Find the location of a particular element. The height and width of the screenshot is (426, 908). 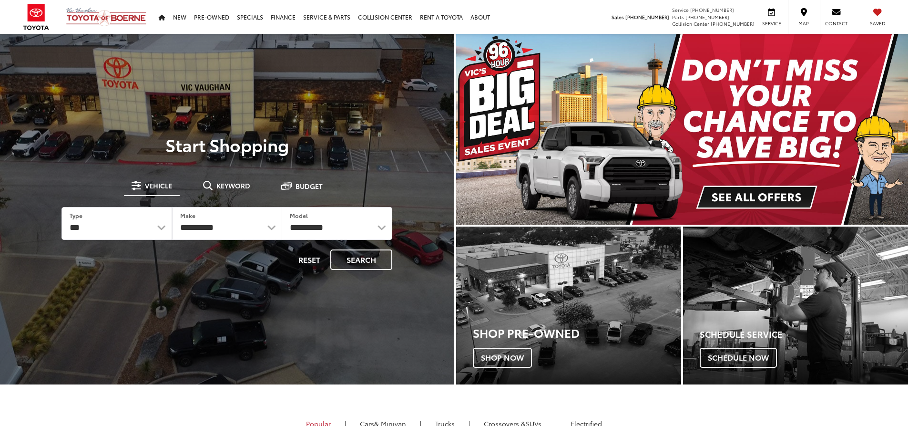

span: Vehicle is located at coordinates (158, 185).